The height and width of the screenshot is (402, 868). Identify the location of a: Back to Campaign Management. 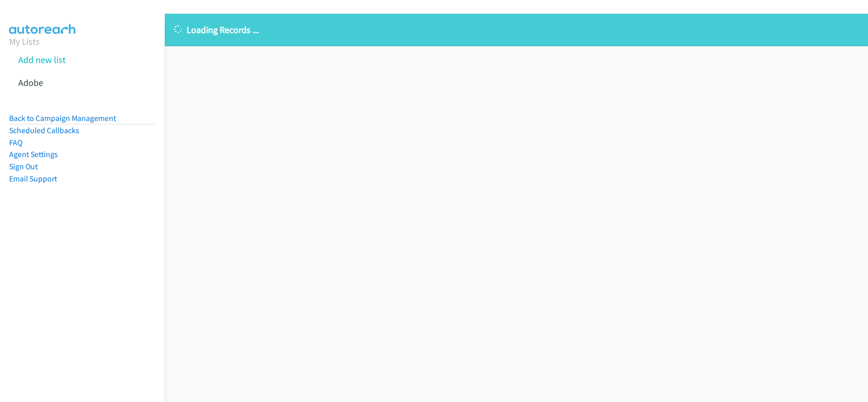
(62, 118).